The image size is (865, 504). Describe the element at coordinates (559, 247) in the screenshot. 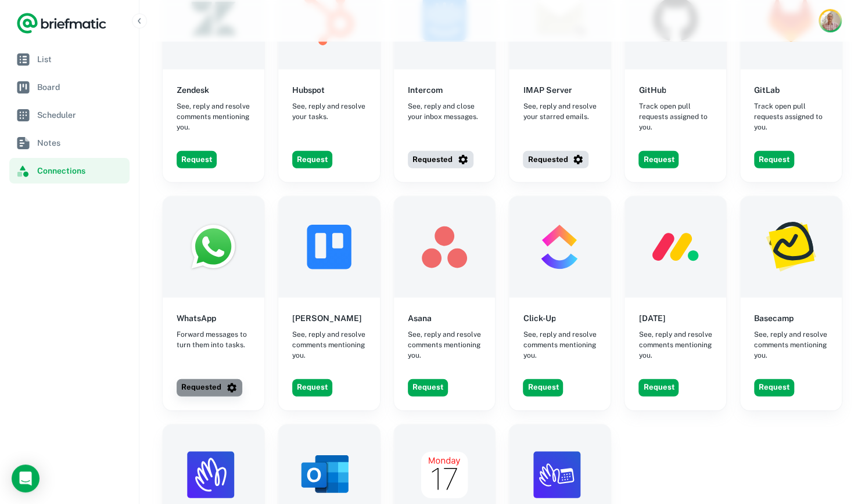

I see `img: Click-Up` at that location.